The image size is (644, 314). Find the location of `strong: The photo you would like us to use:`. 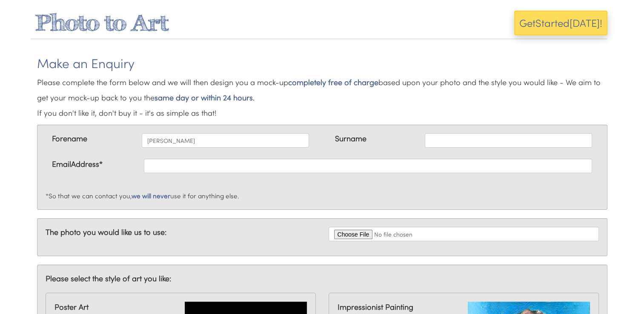

strong: The photo you would like us to use: is located at coordinates (106, 233).